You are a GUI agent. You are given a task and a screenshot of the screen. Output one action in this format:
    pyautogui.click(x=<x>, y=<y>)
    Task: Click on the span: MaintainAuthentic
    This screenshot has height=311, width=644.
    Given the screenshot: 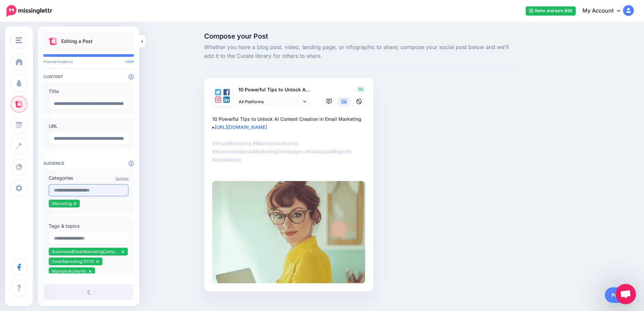 What is the action you would take?
    pyautogui.click(x=69, y=271)
    